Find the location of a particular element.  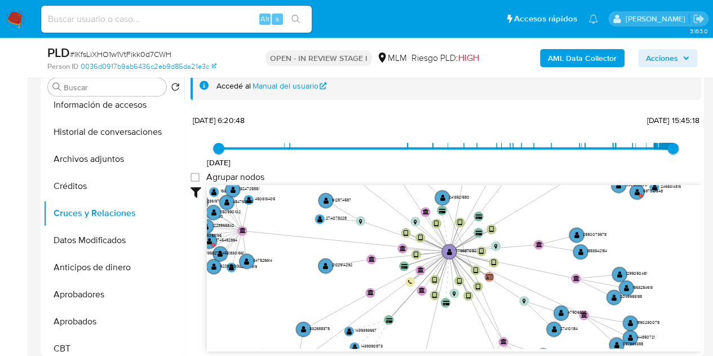

text: 2566088195 is located at coordinates (211, 234).